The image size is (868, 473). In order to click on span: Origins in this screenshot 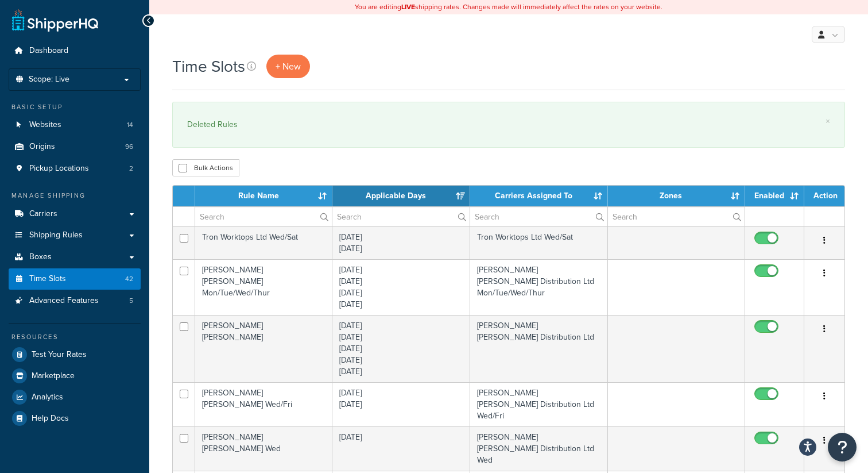, I will do `click(42, 146)`.